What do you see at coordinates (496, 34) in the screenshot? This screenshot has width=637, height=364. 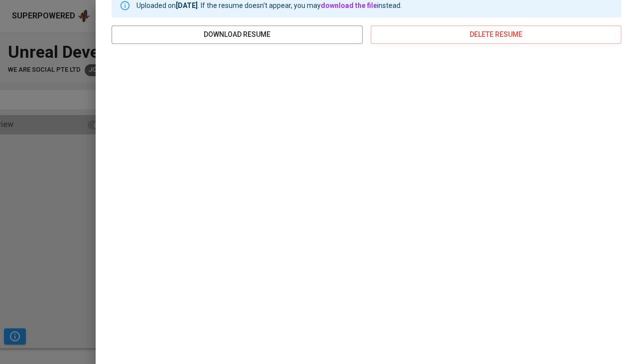 I see `span: delete resume` at bounding box center [496, 34].